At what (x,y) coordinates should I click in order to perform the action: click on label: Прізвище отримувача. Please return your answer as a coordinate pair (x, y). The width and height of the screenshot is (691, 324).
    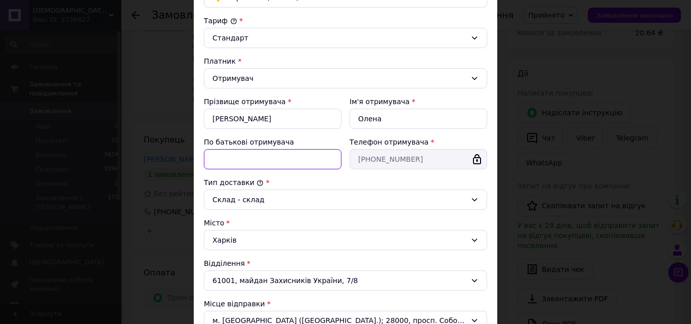
    Looking at the image, I should click on (245, 102).